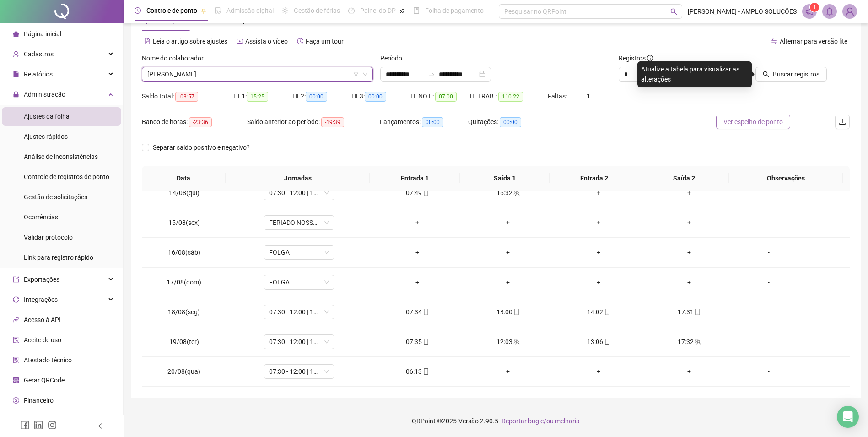 This screenshot has width=868, height=437. Describe the element at coordinates (850, 12) in the screenshot. I see `img: 15382` at that location.